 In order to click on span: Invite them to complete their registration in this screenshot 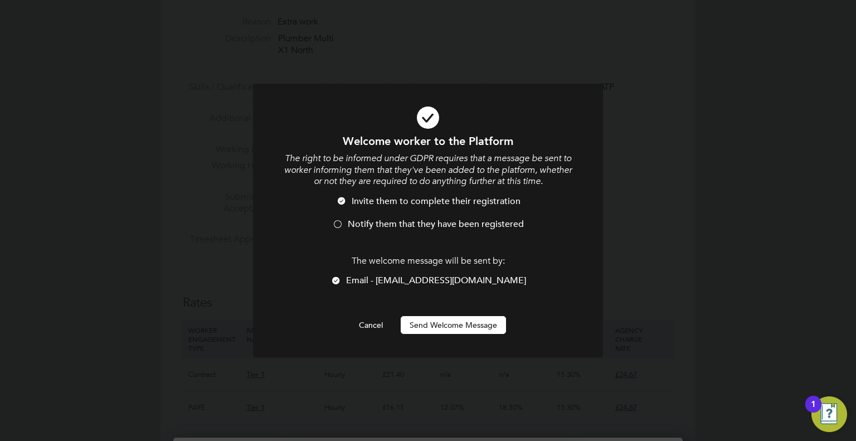, I will do `click(436, 201)`.